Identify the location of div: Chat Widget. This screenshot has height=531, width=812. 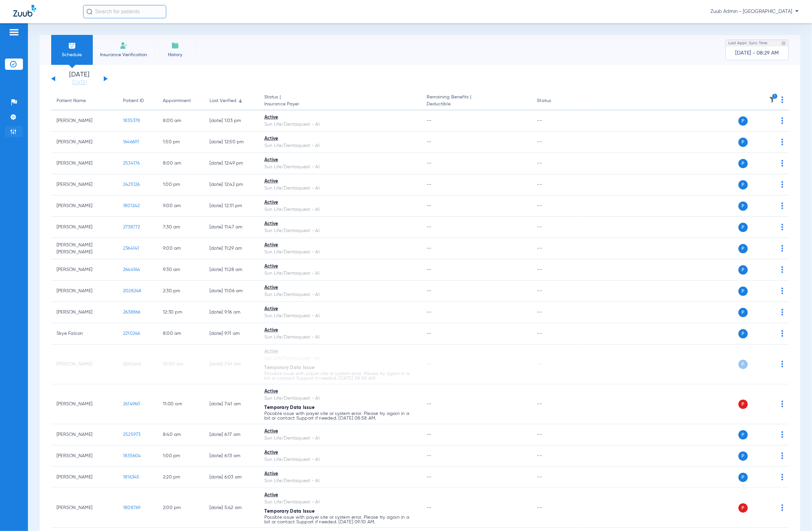
(795, 515).